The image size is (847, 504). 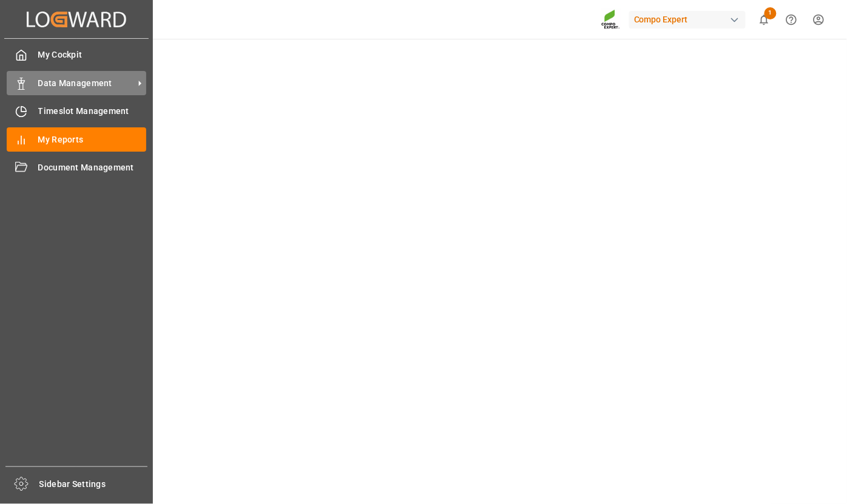 I want to click on button: Compo Expert, so click(x=689, y=19).